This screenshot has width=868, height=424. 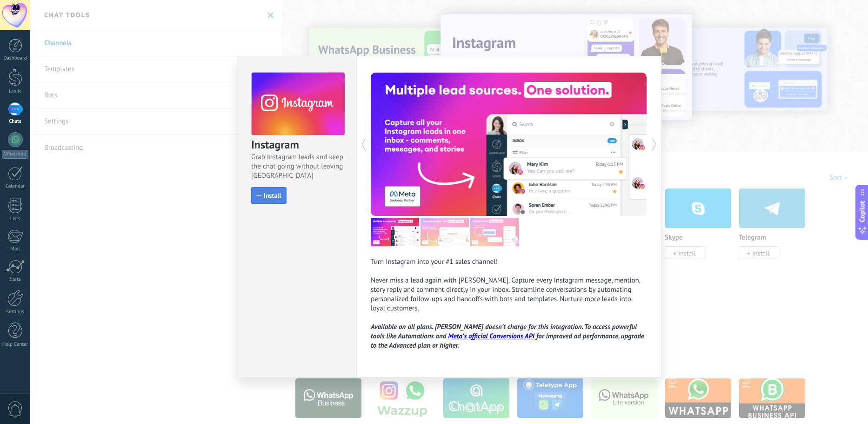 What do you see at coordinates (297, 144) in the screenshot?
I see `h3: Instagram` at bounding box center [297, 144].